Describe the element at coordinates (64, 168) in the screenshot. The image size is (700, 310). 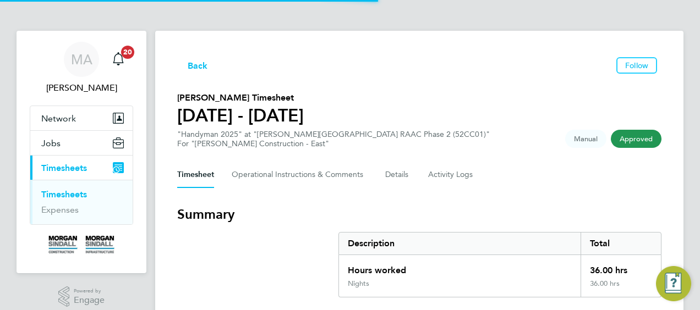
I see `span: Timesheets` at that location.